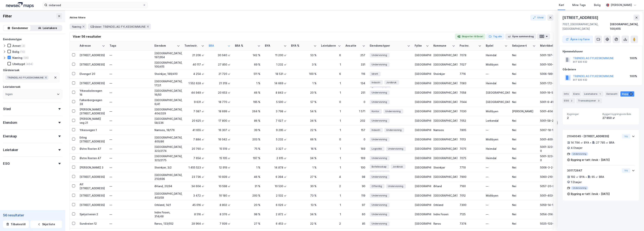 The image size is (644, 231). What do you see at coordinates (275, 83) in the screenshot?
I see `div: 14 669 ㎡` at bounding box center [275, 83].